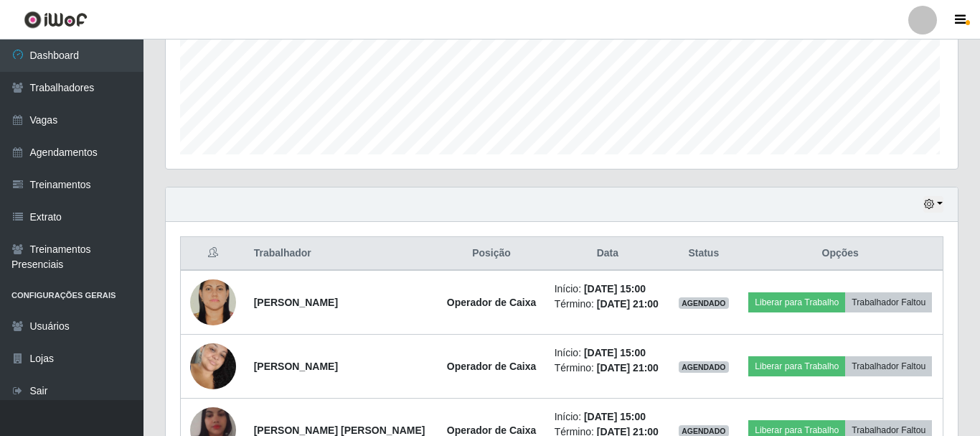 Image resolution: width=980 pixels, height=436 pixels. I want to click on th: Opções, so click(840, 254).